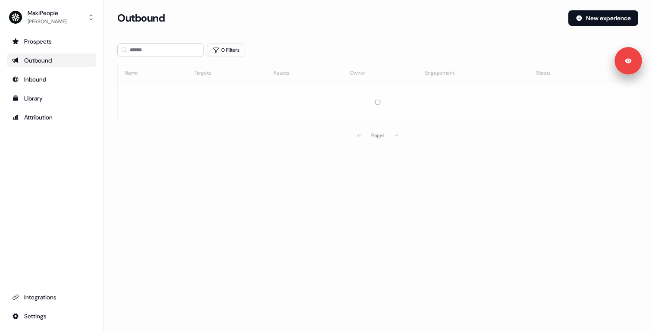 Image resolution: width=652 pixels, height=330 pixels. I want to click on div: Outbound, so click(51, 60).